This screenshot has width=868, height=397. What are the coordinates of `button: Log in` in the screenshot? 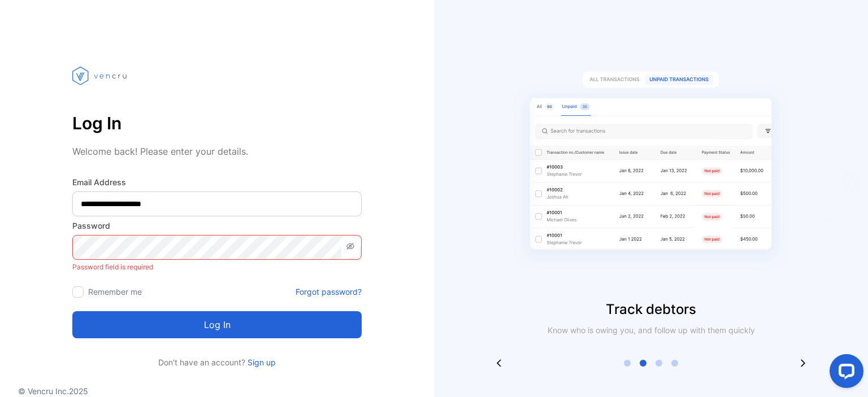 It's located at (217, 325).